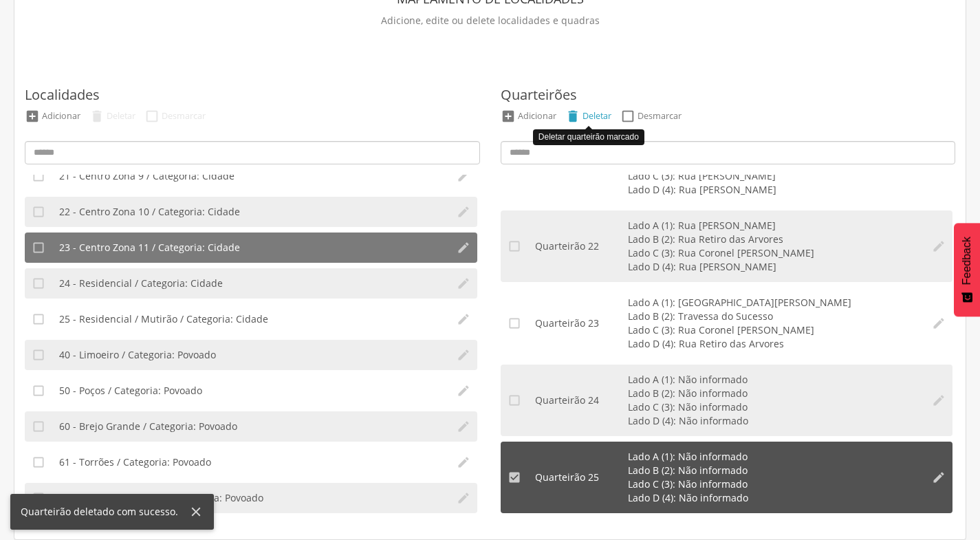 This screenshot has width=980, height=540. Describe the element at coordinates (130, 390) in the screenshot. I see `span: 50 - Poços / Categoria: Povoado` at that location.